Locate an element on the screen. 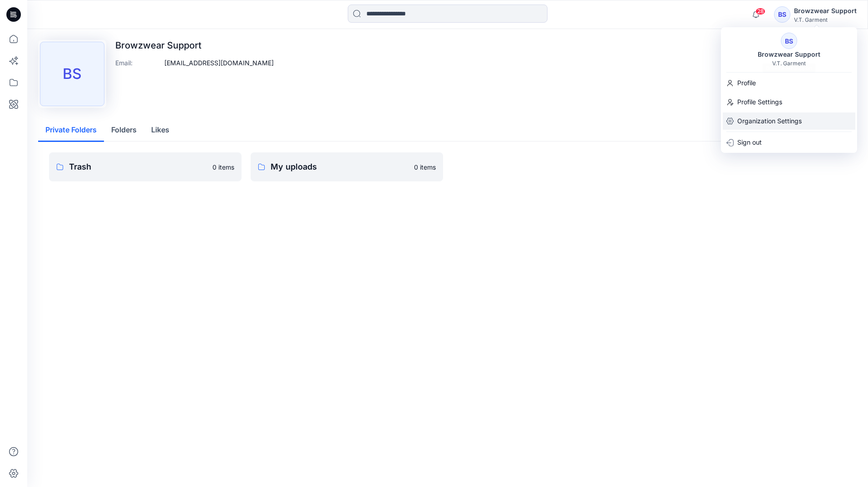  p: Profile is located at coordinates (746, 83).